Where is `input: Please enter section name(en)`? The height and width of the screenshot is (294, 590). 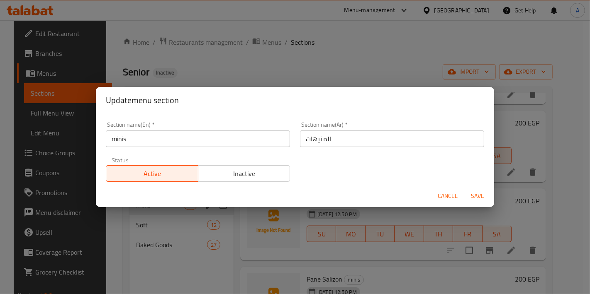
input: Please enter section name(en) is located at coordinates (198, 139).